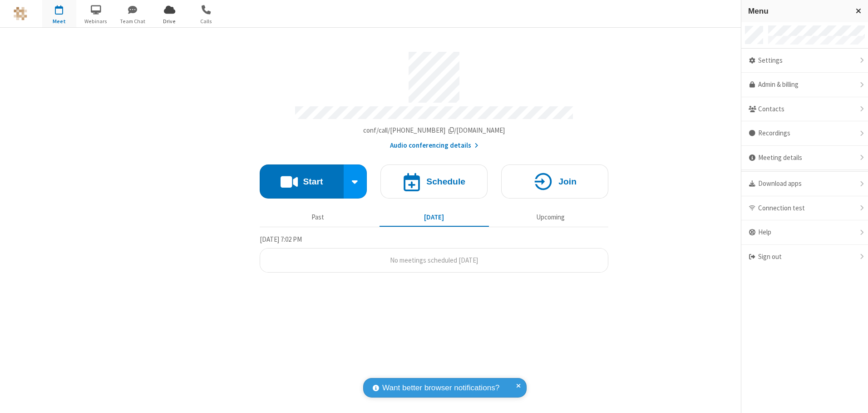 The image size is (868, 413). Describe the element at coordinates (805, 134) in the screenshot. I see `div: Recordings` at that location.